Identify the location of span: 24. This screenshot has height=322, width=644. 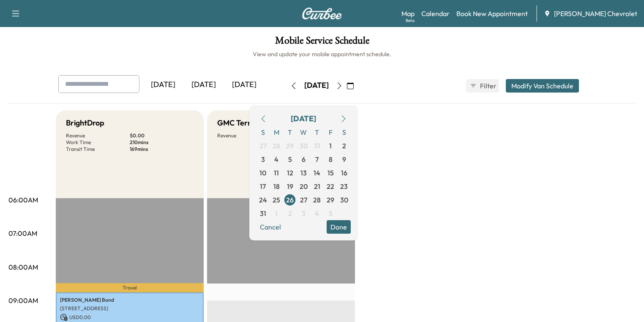
(263, 200).